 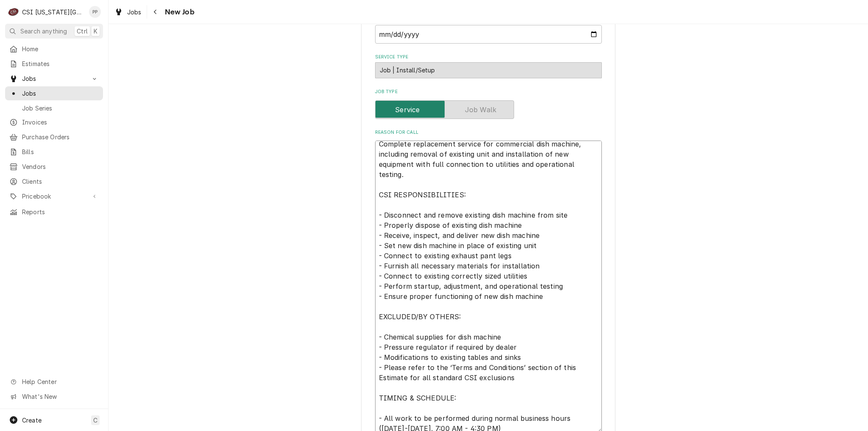 I want to click on span: Estimates, so click(x=60, y=63).